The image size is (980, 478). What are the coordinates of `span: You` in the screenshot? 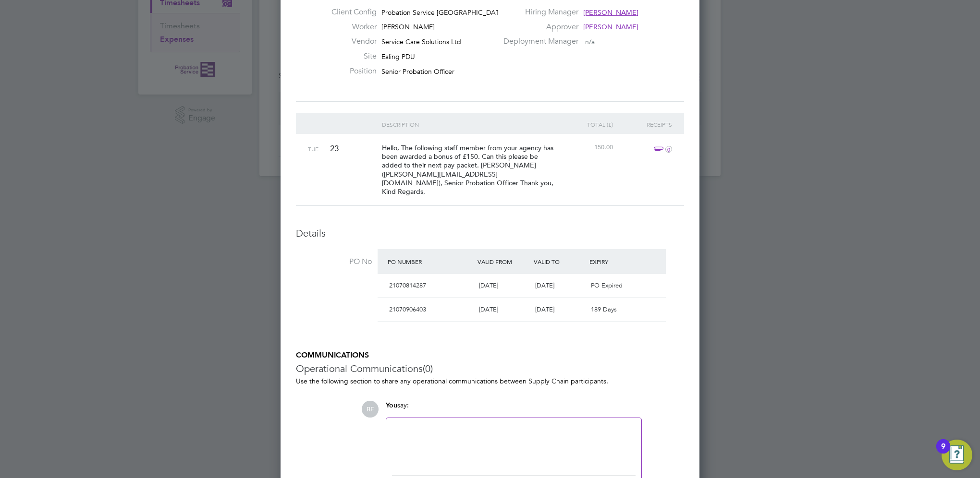 It's located at (391, 405).